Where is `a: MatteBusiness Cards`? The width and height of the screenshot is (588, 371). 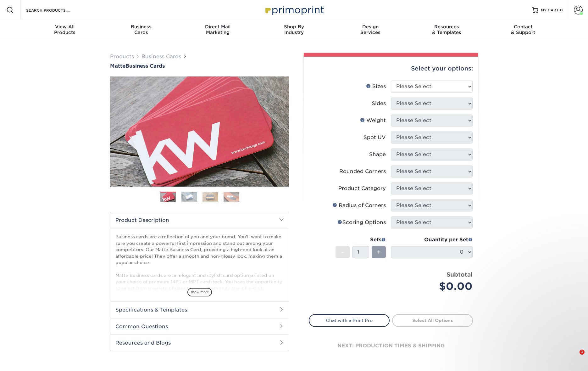 a: MatteBusiness Cards is located at coordinates (200, 66).